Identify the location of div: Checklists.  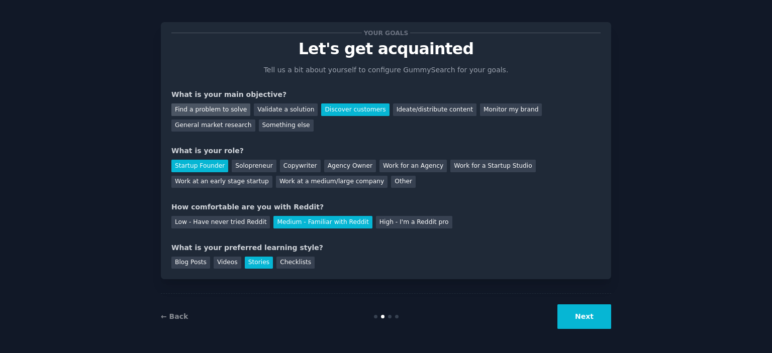
(295, 263).